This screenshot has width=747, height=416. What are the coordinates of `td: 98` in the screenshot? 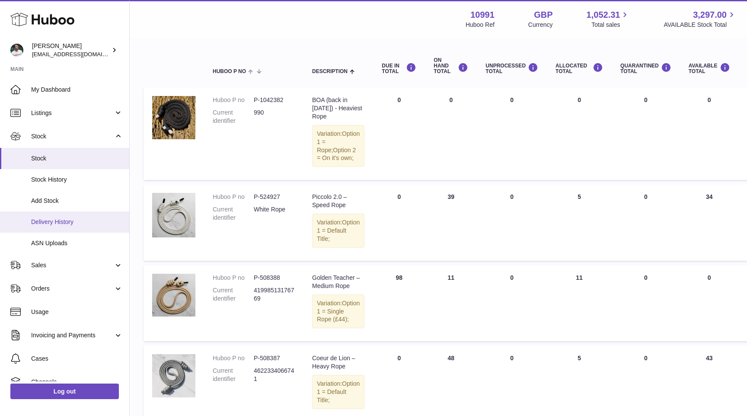 It's located at (399, 303).